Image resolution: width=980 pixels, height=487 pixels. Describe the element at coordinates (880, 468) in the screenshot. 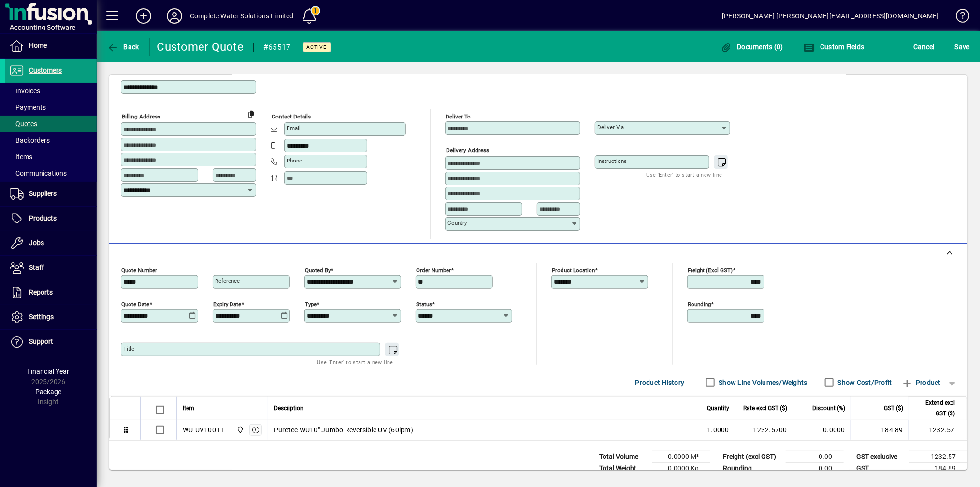

I see `td: GST` at that location.